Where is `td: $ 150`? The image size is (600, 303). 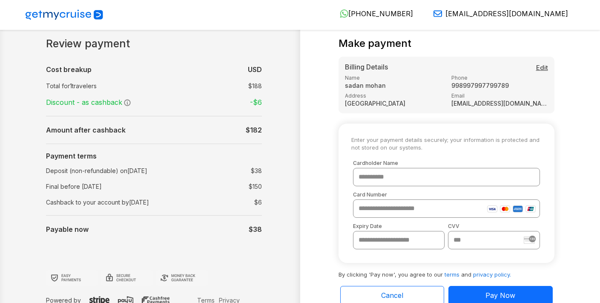
td: $ 150 is located at coordinates (232, 186).